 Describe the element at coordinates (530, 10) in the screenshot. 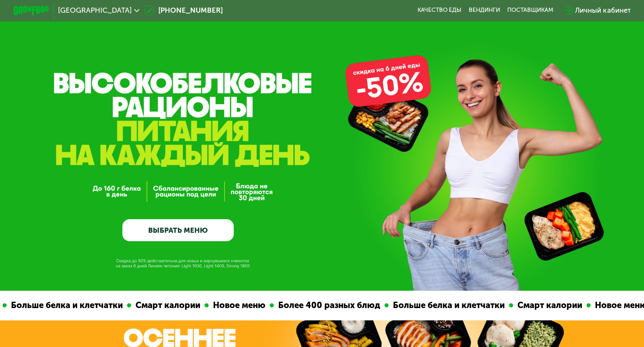

I see `div: поставщикам` at that location.